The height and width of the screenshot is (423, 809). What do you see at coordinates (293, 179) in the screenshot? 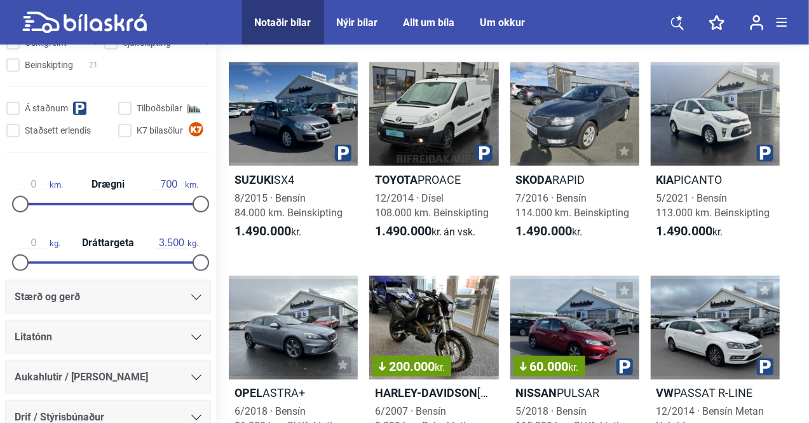
I see `h2: SX4` at bounding box center [293, 179].